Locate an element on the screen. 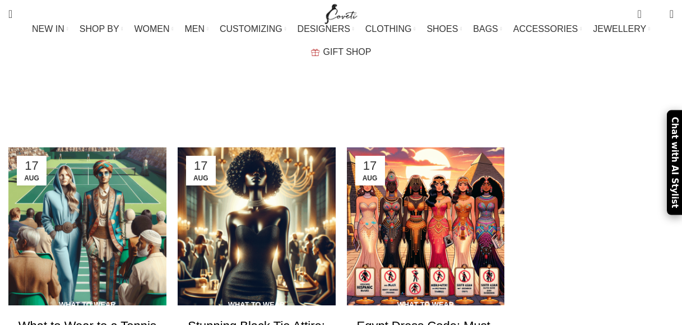  a: JEWELLERY is located at coordinates (622, 29).